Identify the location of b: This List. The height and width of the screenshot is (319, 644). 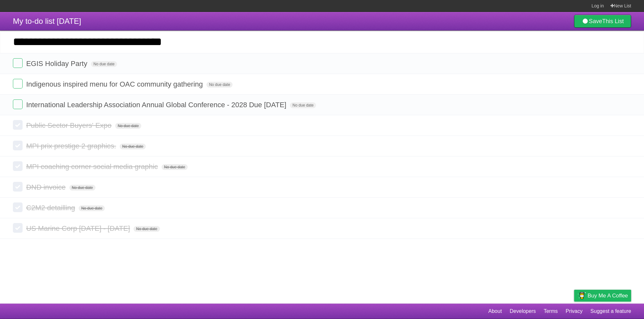
(613, 21).